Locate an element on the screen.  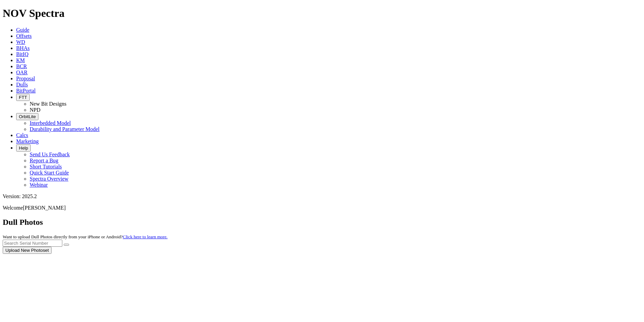
a: Short Tutorials is located at coordinates (46, 166).